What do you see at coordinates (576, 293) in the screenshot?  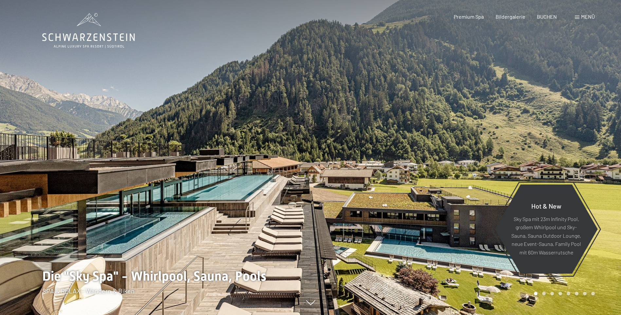 I see `div: Carousel Page 6` at bounding box center [576, 293].